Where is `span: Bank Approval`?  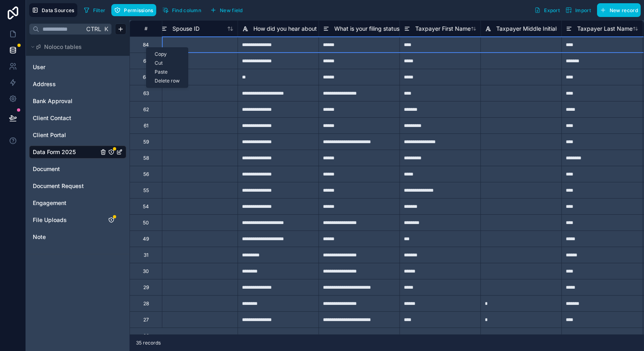 span: Bank Approval is located at coordinates (52, 101).